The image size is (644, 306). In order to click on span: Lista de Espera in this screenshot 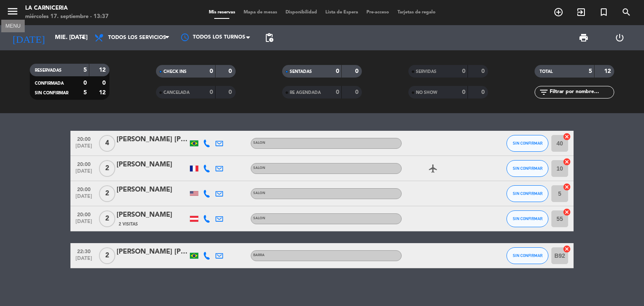, I will do `click(342, 12)`.